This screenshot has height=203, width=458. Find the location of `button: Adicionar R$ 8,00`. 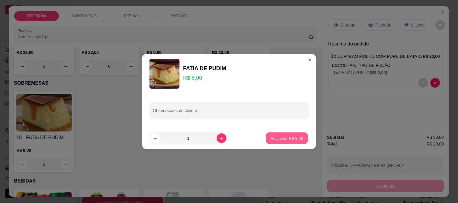

button: Adicionar R$ 8,00 is located at coordinates (287, 139).